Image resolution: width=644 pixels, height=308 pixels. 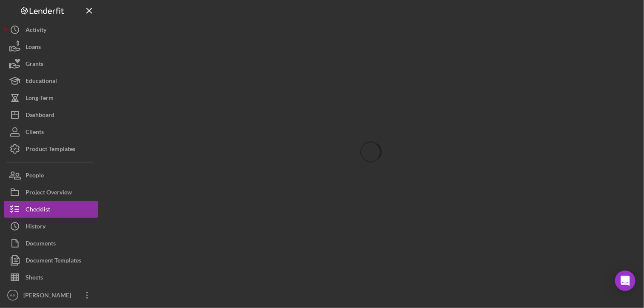 I want to click on a: People, so click(x=51, y=175).